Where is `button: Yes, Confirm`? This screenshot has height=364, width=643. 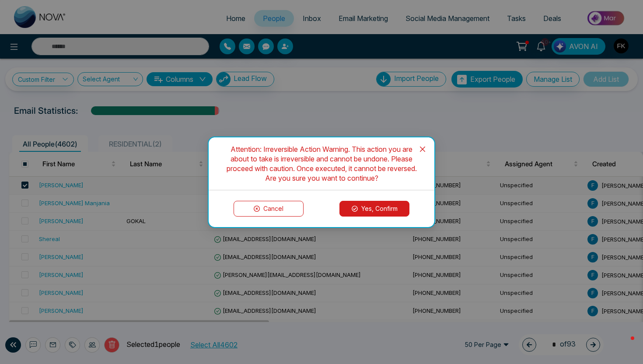
button: Yes, Confirm is located at coordinates (375, 209).